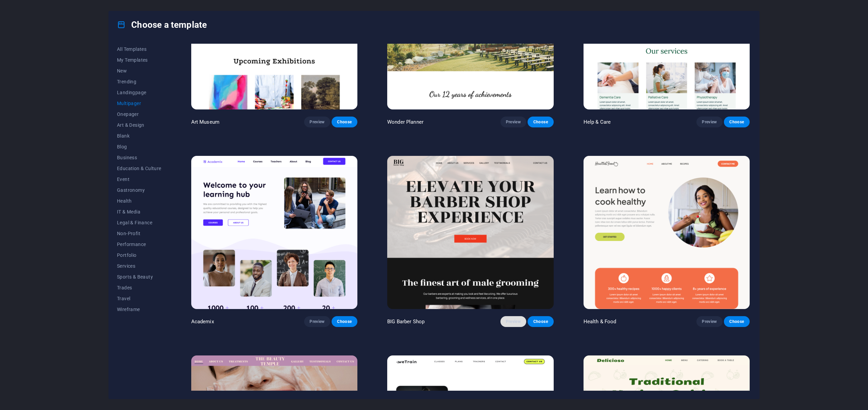 This screenshot has width=868, height=410. Describe the element at coordinates (139, 309) in the screenshot. I see `span: Wireframe` at that location.